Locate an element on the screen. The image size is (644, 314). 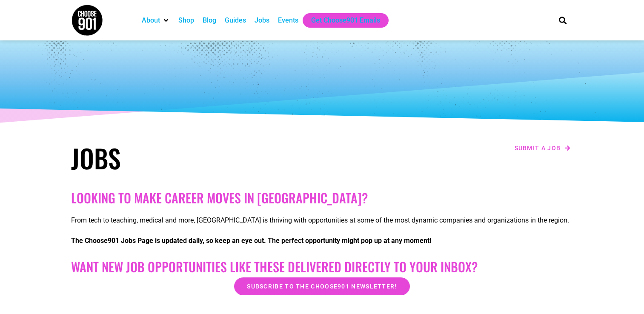
a: Guides is located at coordinates (236, 21).